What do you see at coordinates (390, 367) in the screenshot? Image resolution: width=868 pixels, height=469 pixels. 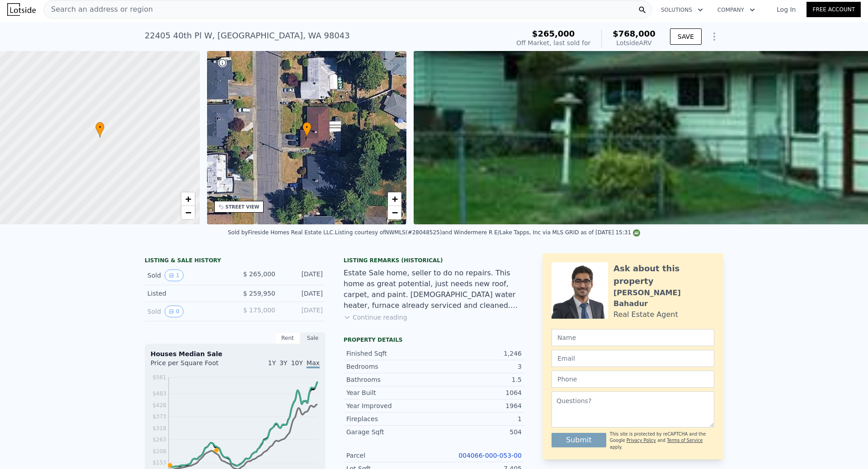 I see `div: Bedrooms` at bounding box center [390, 367].